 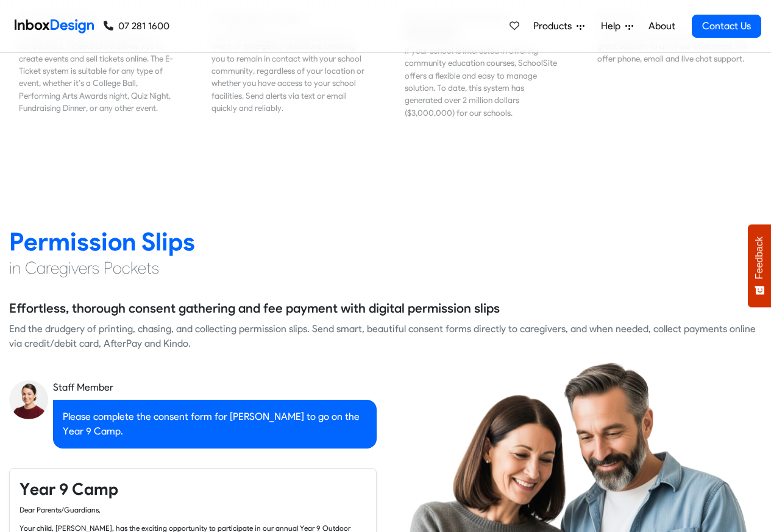 What do you see at coordinates (385, 268) in the screenshot?
I see `h4: in Caregivers Pockets` at bounding box center [385, 268].